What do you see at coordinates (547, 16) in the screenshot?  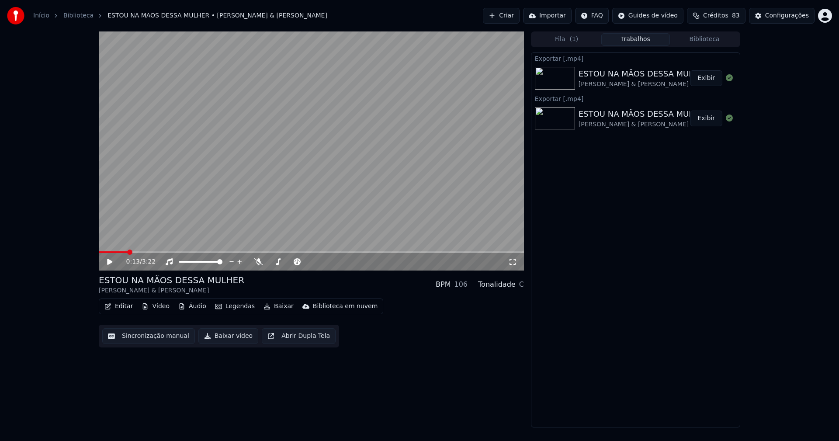 I see `button: Importar` at bounding box center [547, 16].